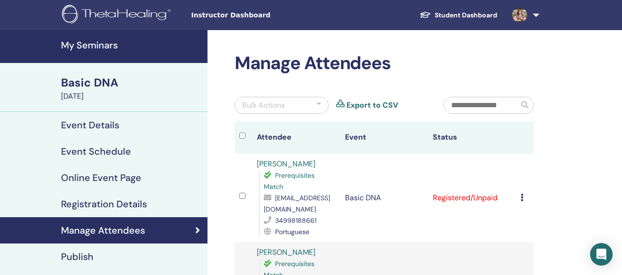 This screenshot has width=622, height=275. Describe the element at coordinates (96, 151) in the screenshot. I see `h4: Event Schedule` at that location.